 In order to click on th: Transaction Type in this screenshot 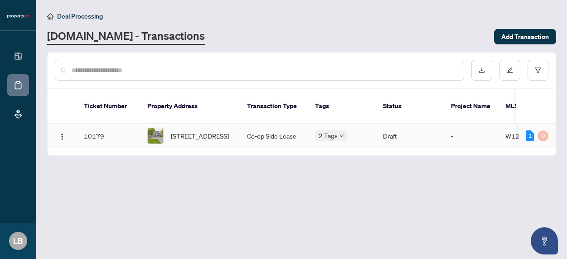, I will do `click(274, 106)`.